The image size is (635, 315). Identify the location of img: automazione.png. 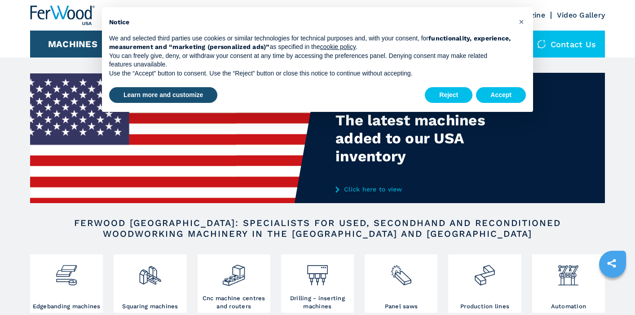
(568, 272).